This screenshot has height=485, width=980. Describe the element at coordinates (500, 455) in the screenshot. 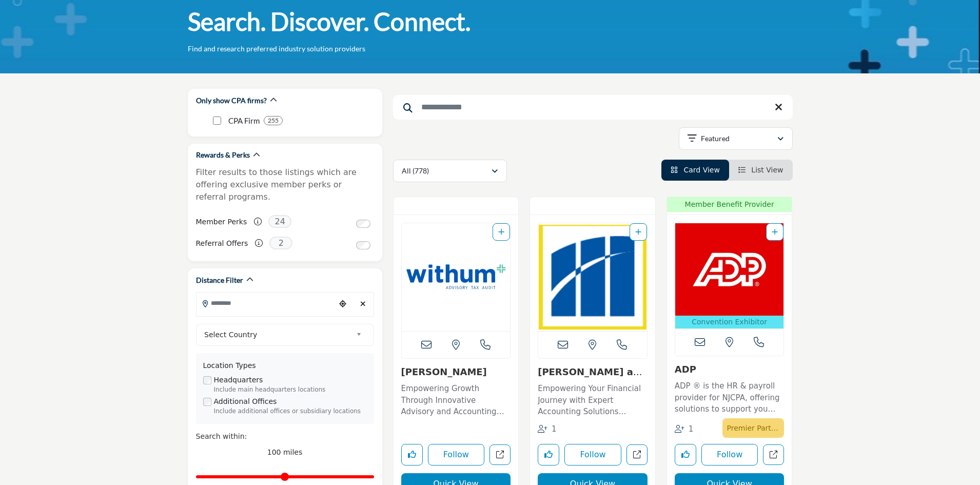

I see `a: Open withum in new tab` at that location.